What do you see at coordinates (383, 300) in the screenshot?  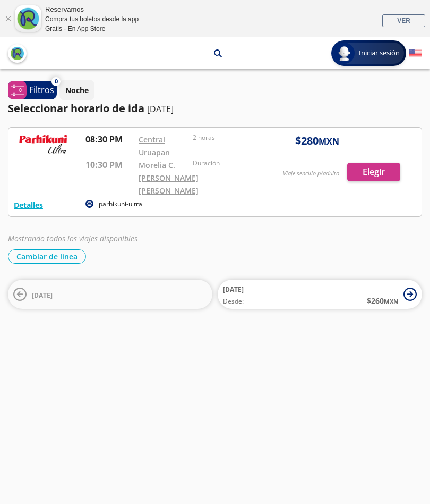 I see `span: $ 260` at bounding box center [383, 300].